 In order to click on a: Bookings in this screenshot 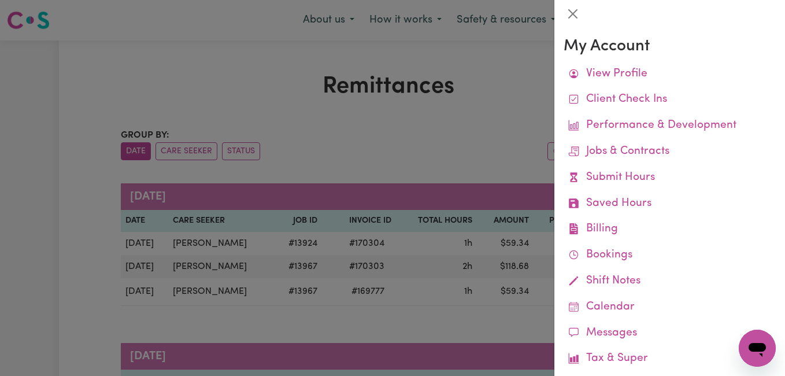, I will do `click(669, 255)`.